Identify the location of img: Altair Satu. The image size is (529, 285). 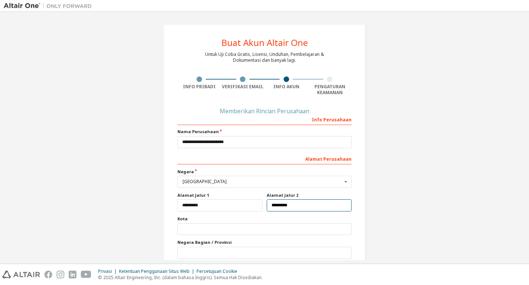
(50, 6).